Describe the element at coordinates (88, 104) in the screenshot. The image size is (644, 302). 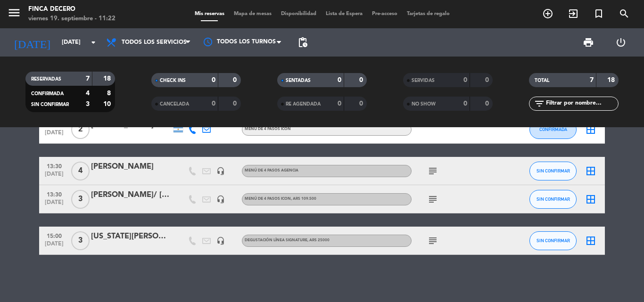
I see `strong: 3` at that location.